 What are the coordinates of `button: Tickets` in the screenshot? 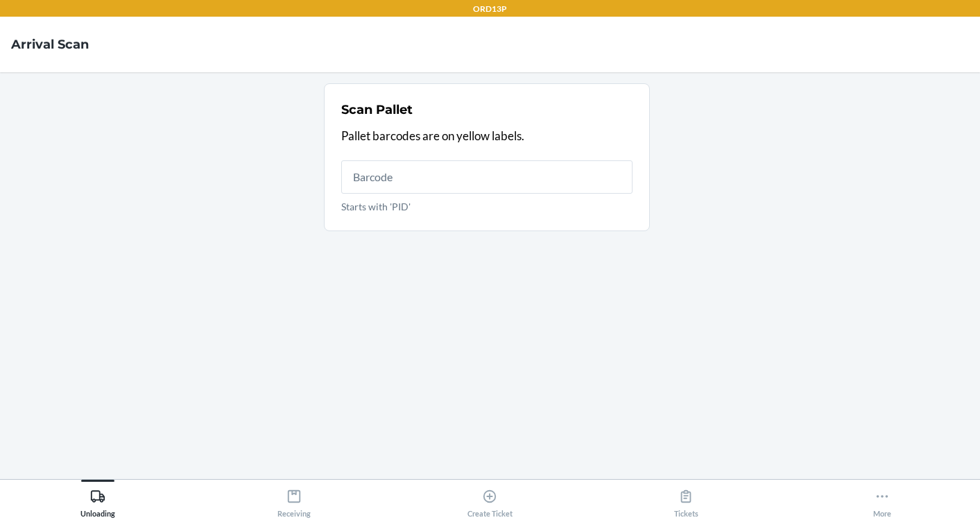 It's located at (686, 498).